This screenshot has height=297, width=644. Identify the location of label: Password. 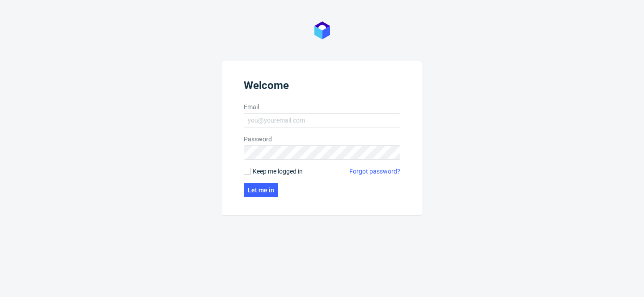
(322, 139).